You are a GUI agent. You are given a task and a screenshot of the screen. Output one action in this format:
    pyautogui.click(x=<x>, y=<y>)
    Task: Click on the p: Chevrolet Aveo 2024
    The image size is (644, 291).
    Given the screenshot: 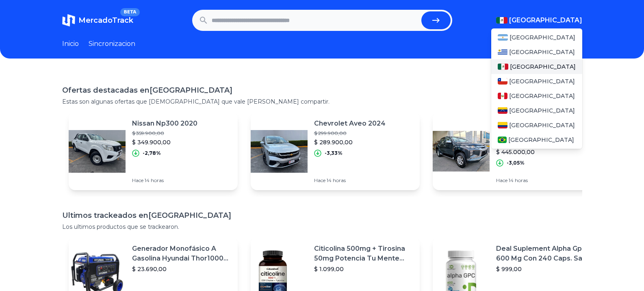 What is the action you would take?
    pyautogui.click(x=350, y=124)
    